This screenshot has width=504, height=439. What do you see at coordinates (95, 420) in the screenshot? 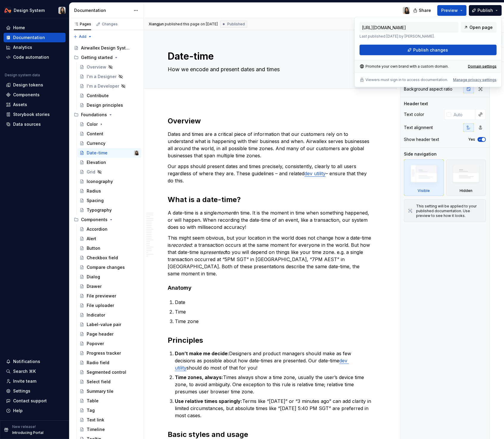
I see `div: Text link` at bounding box center [95, 420].